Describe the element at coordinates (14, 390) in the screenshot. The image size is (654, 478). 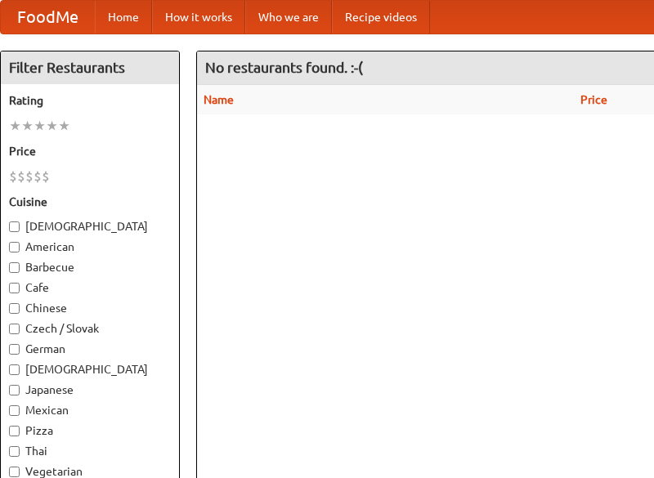
I see `input: Japanese` at that location.